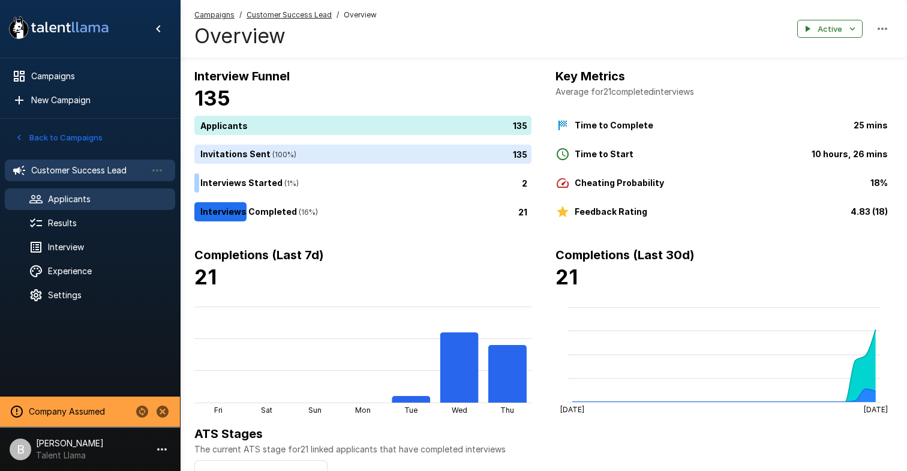  Describe the element at coordinates (849, 154) in the screenshot. I see `b: 10 hours, 26 mins` at that location.